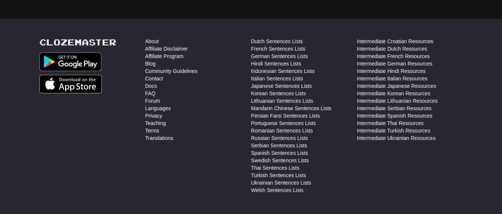  What do you see at coordinates (395, 41) in the screenshot?
I see `a: Intermediate Croatian Resources` at bounding box center [395, 41].